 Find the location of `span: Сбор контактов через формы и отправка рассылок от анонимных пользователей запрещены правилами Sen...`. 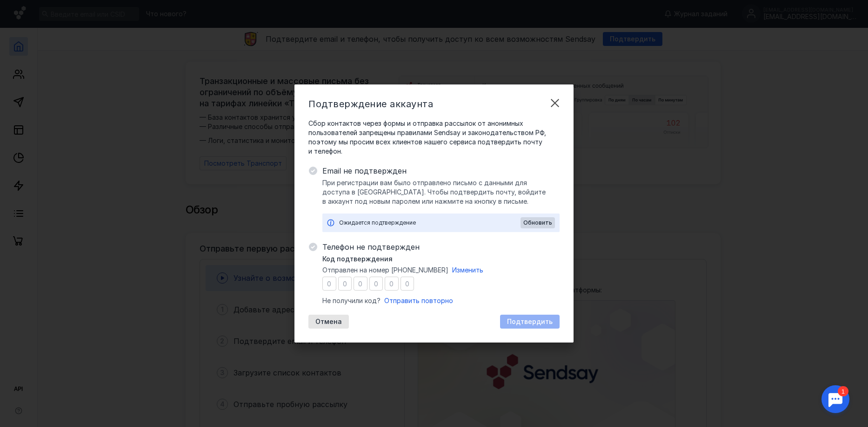

span: Сбор контактов через формы и отправка рассылок от анонимных пользователей запрещены правилами Sen... is located at coordinates (434, 138).